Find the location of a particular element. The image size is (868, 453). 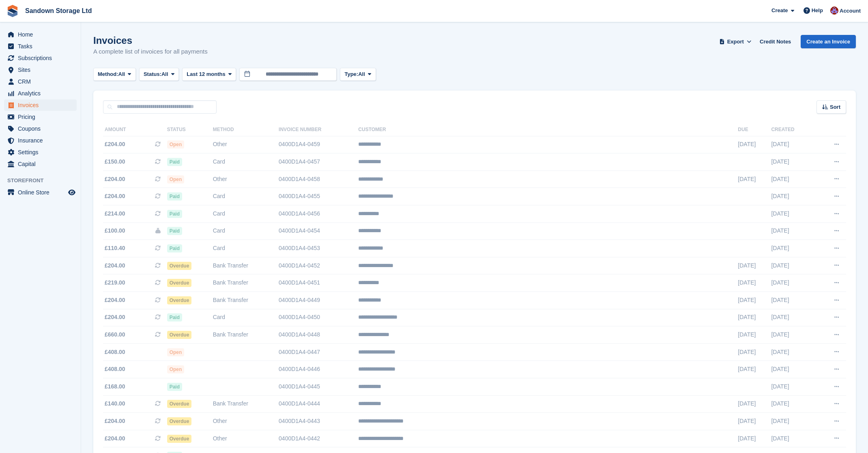

span: Help is located at coordinates (818, 11).